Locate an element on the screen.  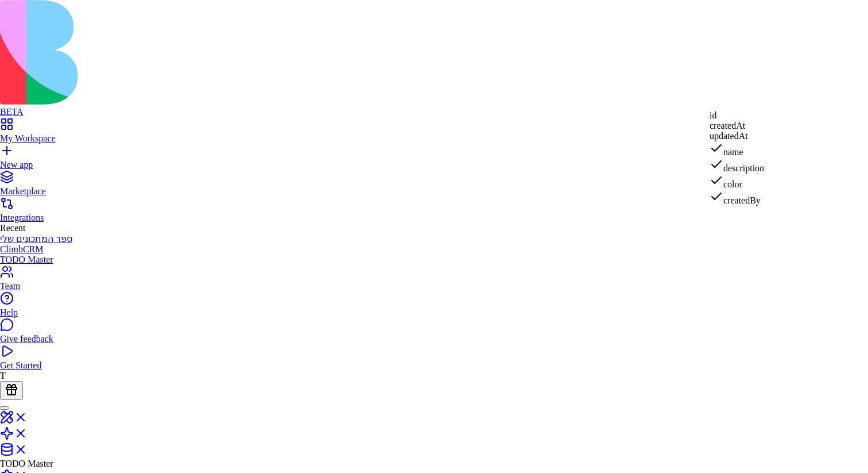
div: description is located at coordinates (736, 165).